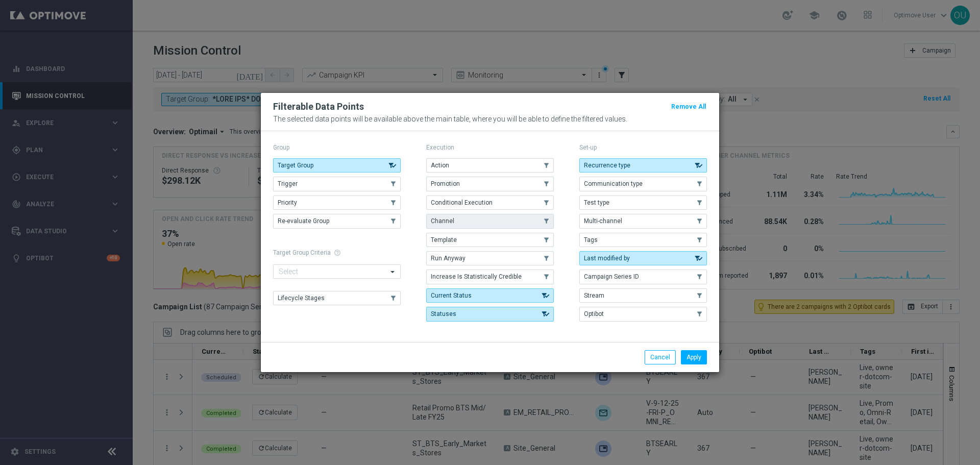  What do you see at coordinates (337, 253) in the screenshot?
I see `span: help_outline` at bounding box center [337, 253].